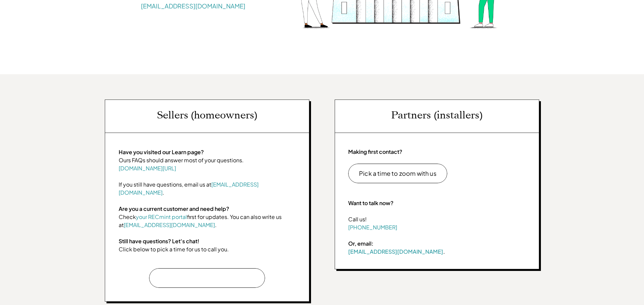 Image resolution: width=644 pixels, height=305 pixels. What do you see at coordinates (207, 165) in the screenshot?
I see `p: Ours FAQs should answer most of your questions.` at bounding box center [207, 165].